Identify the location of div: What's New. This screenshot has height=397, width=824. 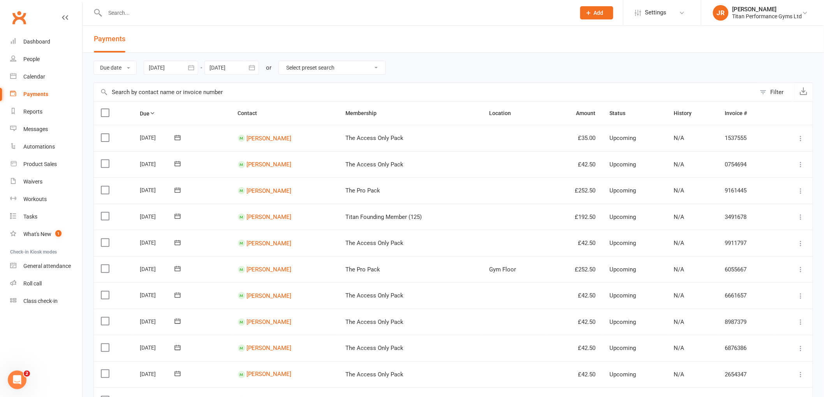
(37, 234).